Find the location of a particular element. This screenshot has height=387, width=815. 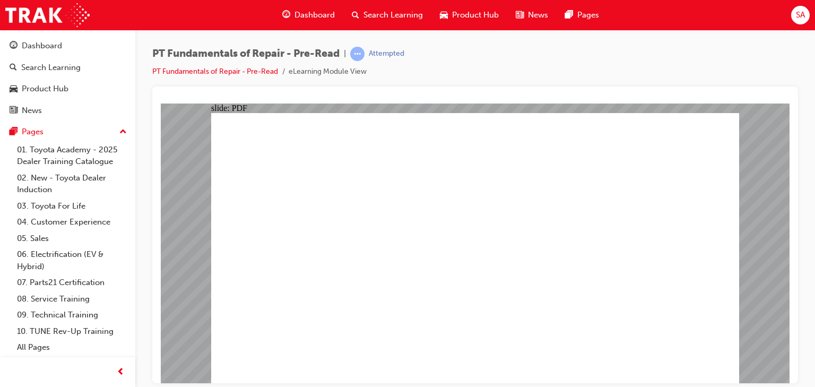

a: All Pages is located at coordinates (72, 347).